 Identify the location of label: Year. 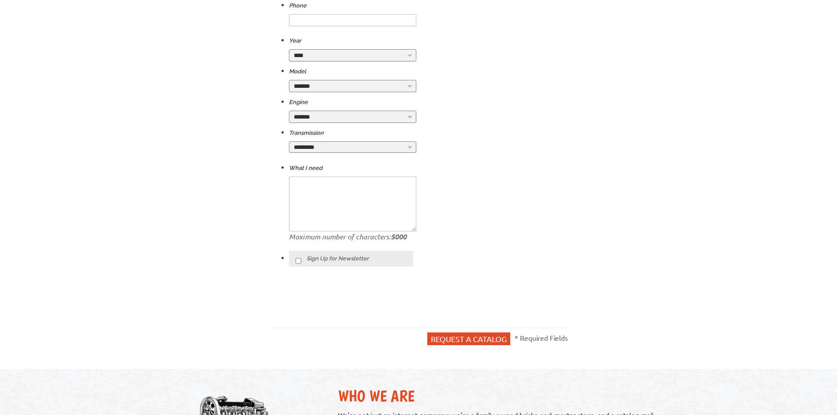
(295, 41).